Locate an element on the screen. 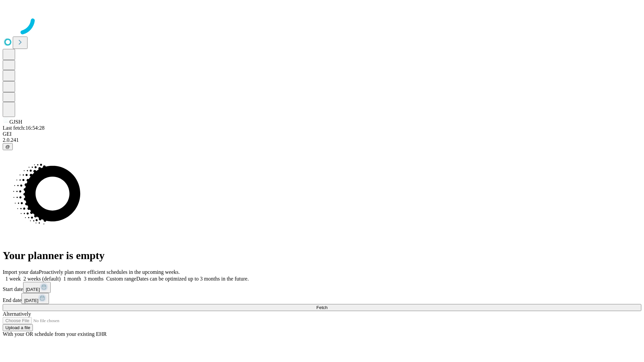 The width and height of the screenshot is (644, 362). button: Upload a file is located at coordinates (18, 328).